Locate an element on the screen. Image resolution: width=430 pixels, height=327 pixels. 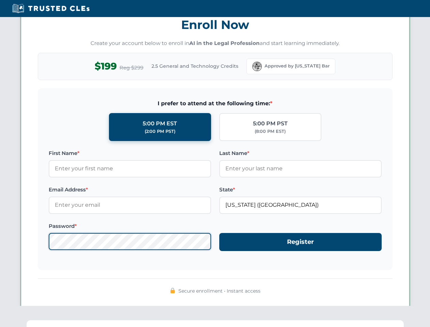
strong: AI in the Legal Profession is located at coordinates (225, 43).